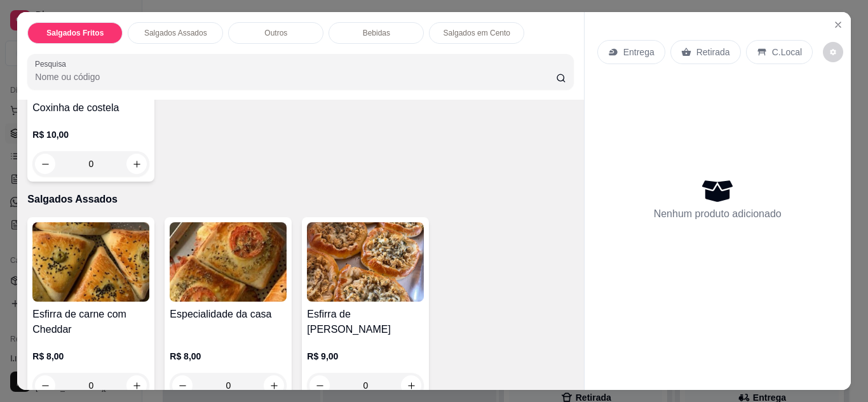 The image size is (868, 402). What do you see at coordinates (712, 52) in the screenshot?
I see `p: Retirada` at bounding box center [712, 52].